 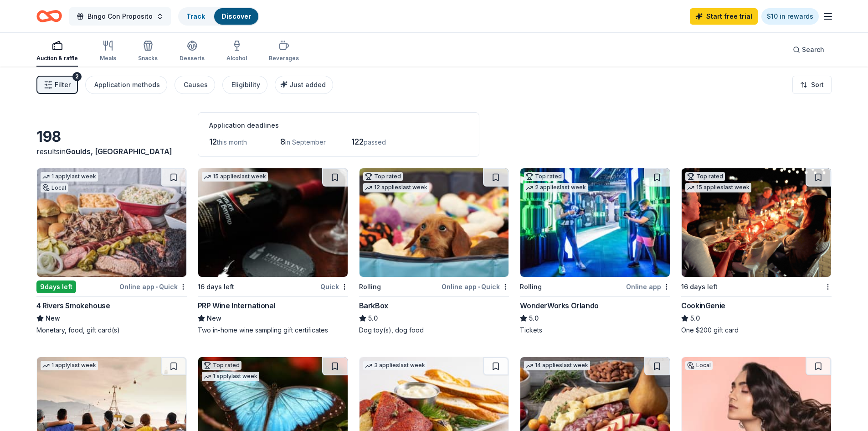 What do you see at coordinates (284, 52) in the screenshot?
I see `button: Beverages` at bounding box center [284, 52].